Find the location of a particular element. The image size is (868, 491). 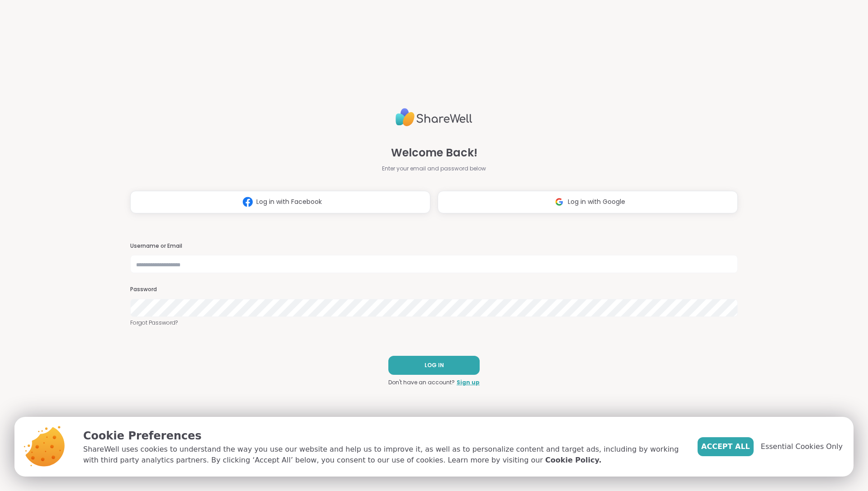

button: Accept All is located at coordinates (725, 447).